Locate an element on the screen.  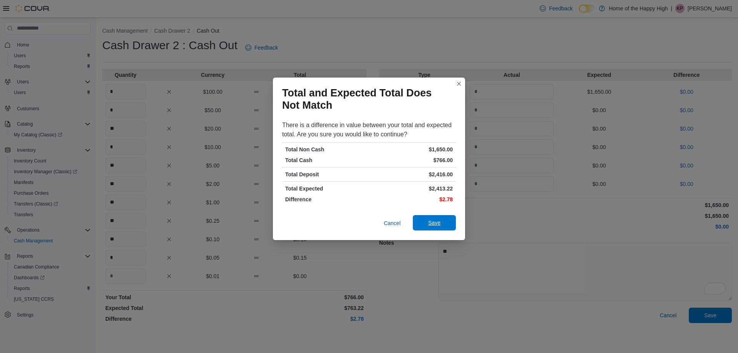
p: Total Non Cash is located at coordinates (326, 149).